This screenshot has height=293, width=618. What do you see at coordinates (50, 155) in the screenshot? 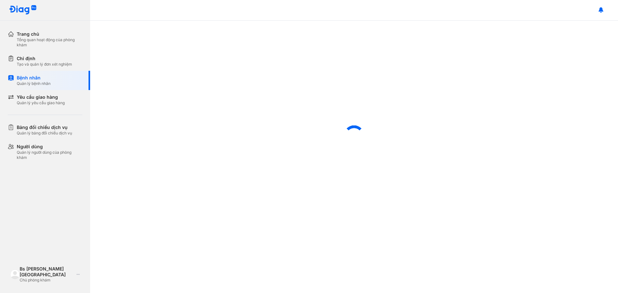
I see `div: Quản lý người dùng của phòng khám` at bounding box center [50, 155].